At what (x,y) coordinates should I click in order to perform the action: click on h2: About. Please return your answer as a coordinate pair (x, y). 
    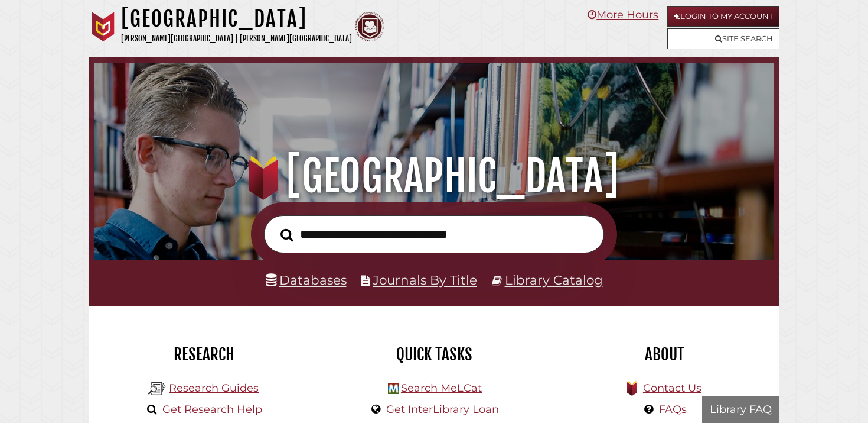
    Looking at the image, I should click on (664, 354).